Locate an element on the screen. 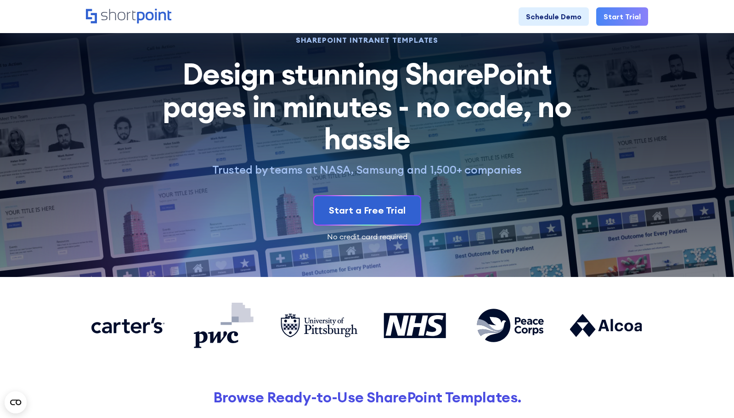  h1: SHAREPOINT INTRANET TEMPLATES is located at coordinates (367, 40).